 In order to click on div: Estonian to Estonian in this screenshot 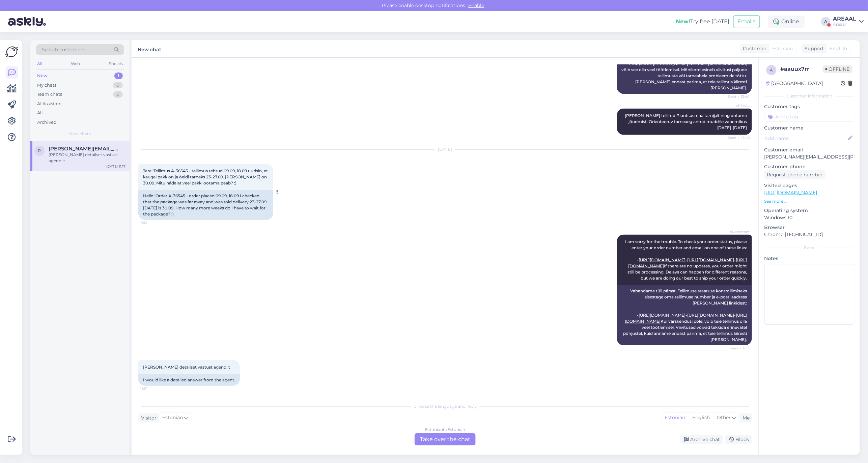, I will do `click(445, 430)`.